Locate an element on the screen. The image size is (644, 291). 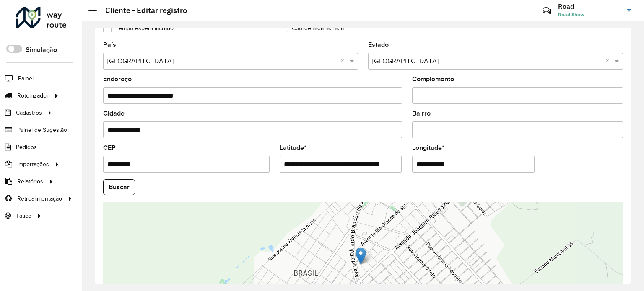
a: Contato Rápido is located at coordinates (547, 11).